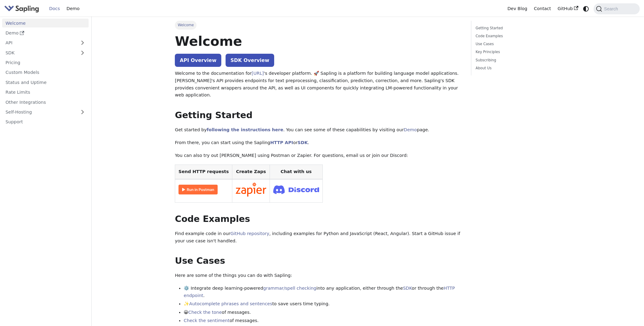 Image resolution: width=644 pixels, height=326 pixels. Describe the element at coordinates (250, 233) in the screenshot. I see `a: GitHub repository` at that location.